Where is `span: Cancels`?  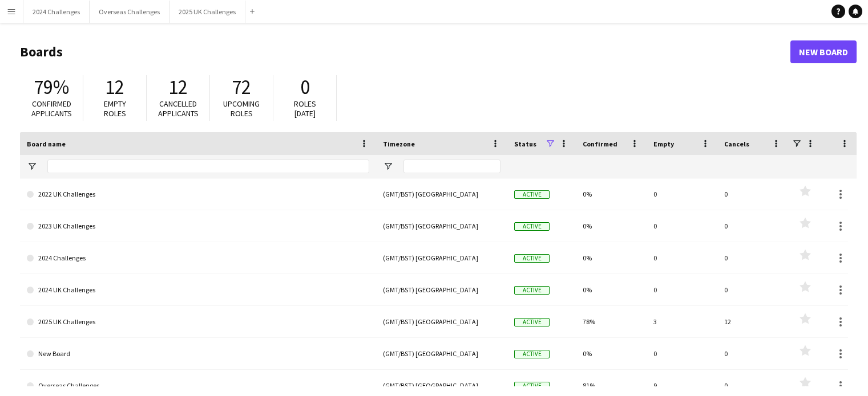
span: Cancels is located at coordinates (736, 143).